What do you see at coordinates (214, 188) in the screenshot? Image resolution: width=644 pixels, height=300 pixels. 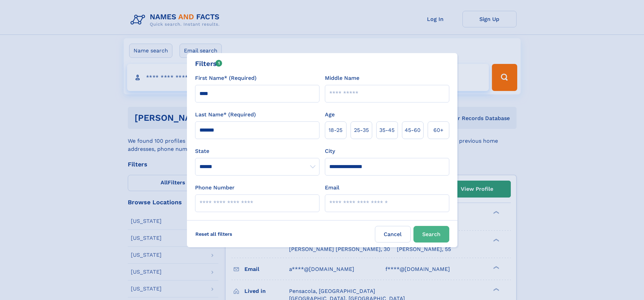 I see `label: Phone Number` at bounding box center [214, 188].